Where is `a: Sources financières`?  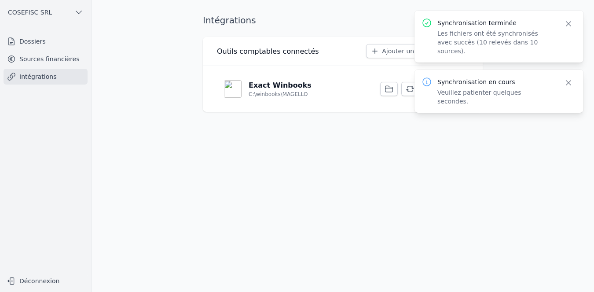
a: Sources financières is located at coordinates (45, 59).